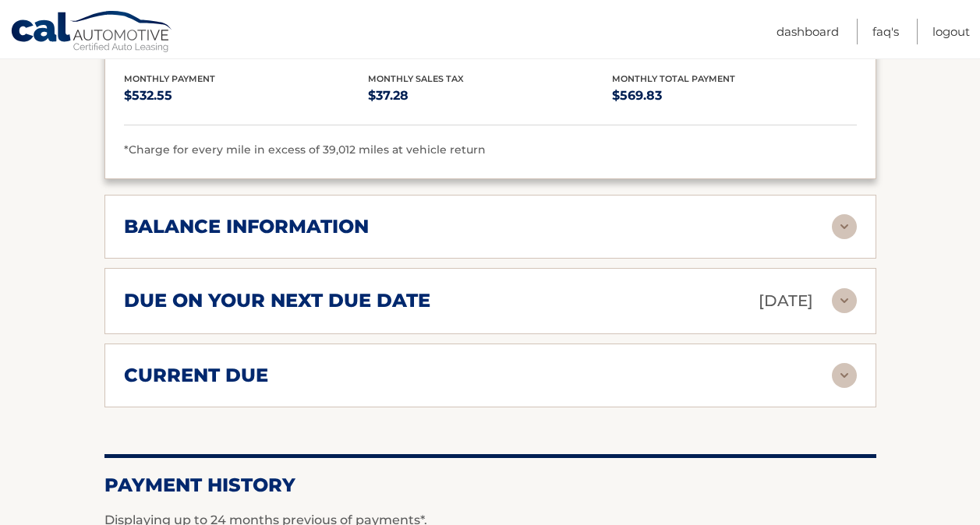  What do you see at coordinates (885, 32) in the screenshot?
I see `a: FAQ's` at bounding box center [885, 32].